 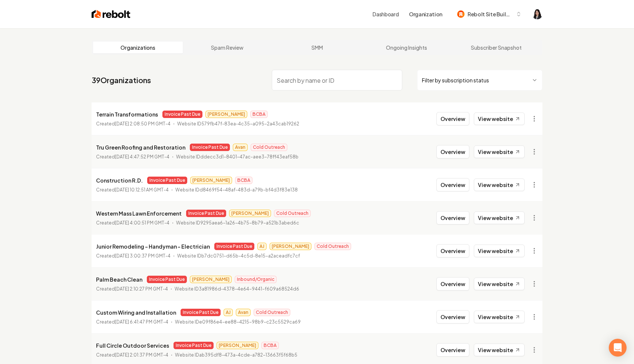 I want to click on button: Organization, so click(x=426, y=14).